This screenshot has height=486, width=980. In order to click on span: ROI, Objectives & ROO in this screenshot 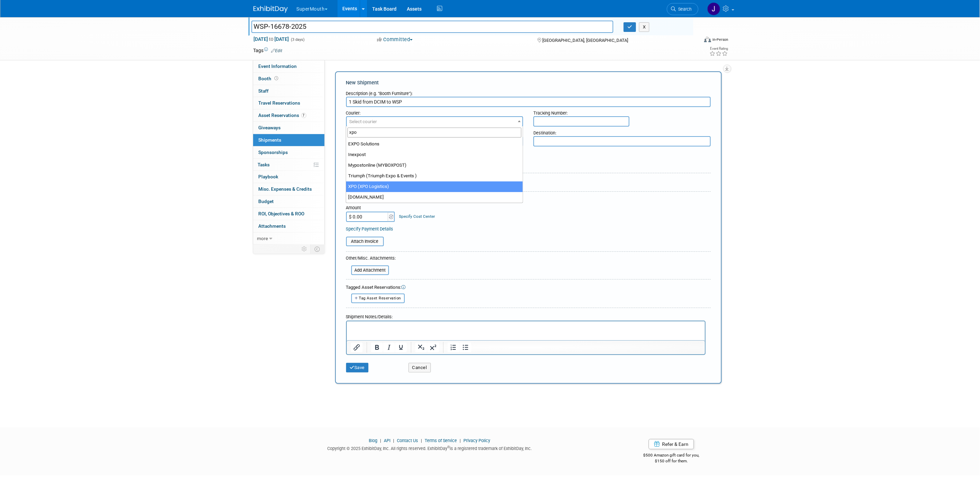, I will do `click(282, 213)`.